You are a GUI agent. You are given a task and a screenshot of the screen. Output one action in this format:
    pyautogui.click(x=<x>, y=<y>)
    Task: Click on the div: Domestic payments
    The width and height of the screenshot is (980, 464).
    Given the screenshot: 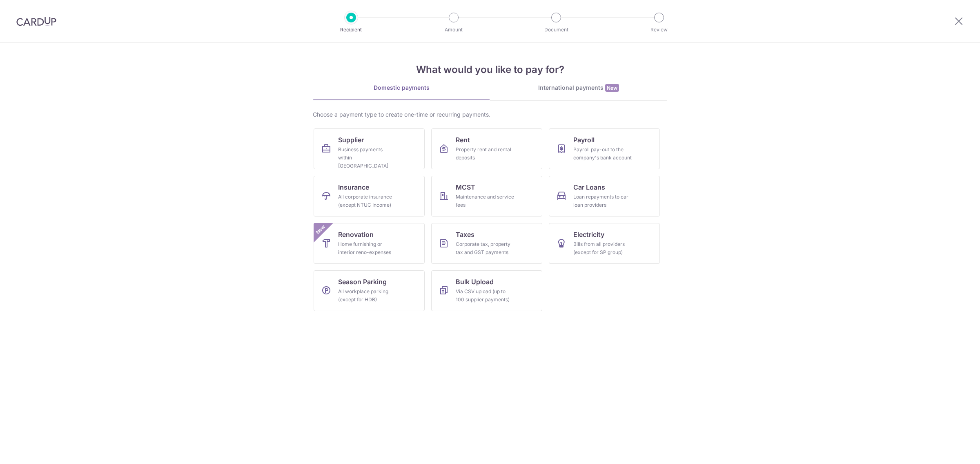 What is the action you would take?
    pyautogui.click(x=401, y=88)
    